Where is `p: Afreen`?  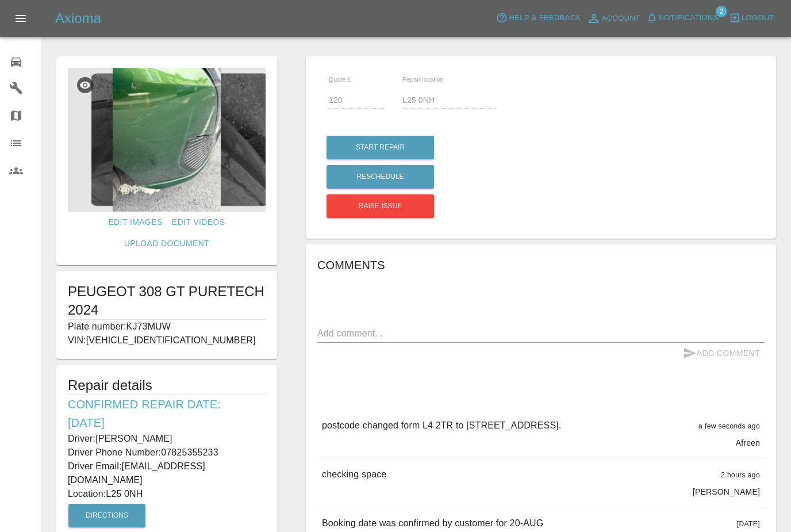 p: Afreen is located at coordinates (748, 443).